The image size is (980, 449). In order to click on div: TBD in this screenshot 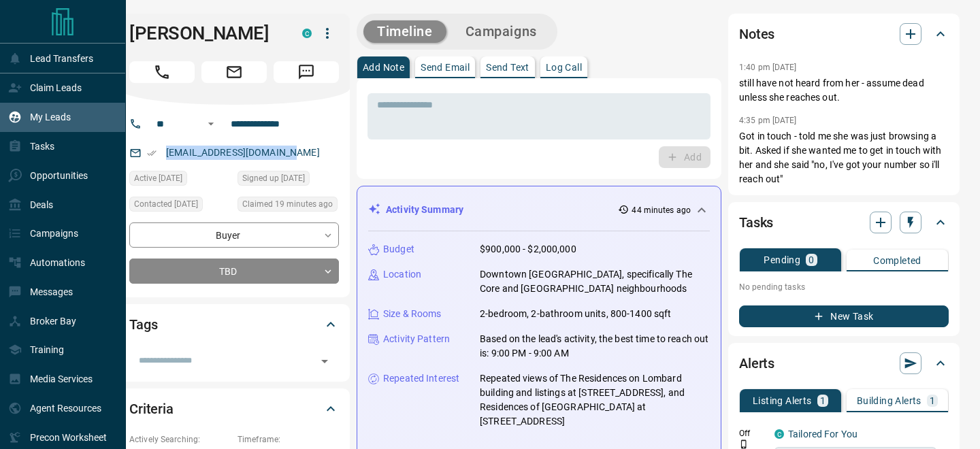, I will do `click(234, 271)`.